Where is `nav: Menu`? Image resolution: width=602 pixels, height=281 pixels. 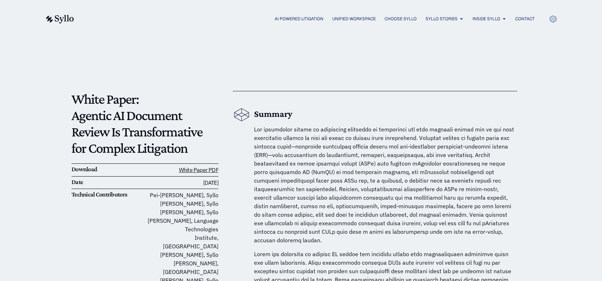
nav: Menu is located at coordinates (311, 19).